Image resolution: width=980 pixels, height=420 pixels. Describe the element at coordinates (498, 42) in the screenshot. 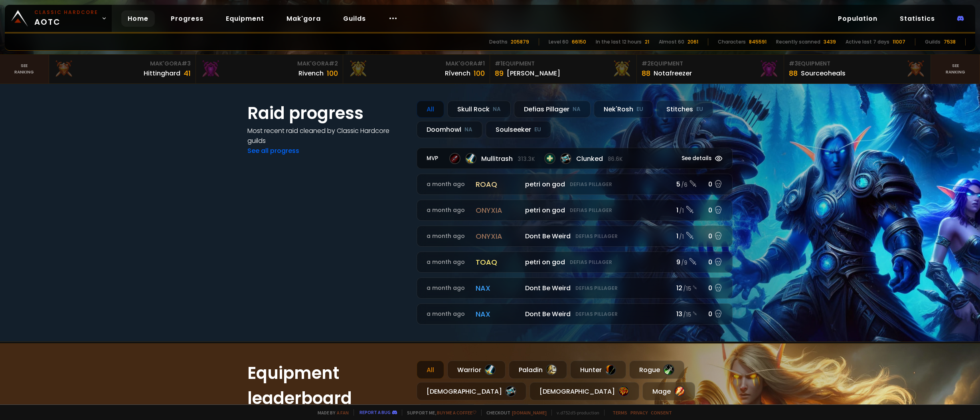

I see `div: Deaths` at that location.